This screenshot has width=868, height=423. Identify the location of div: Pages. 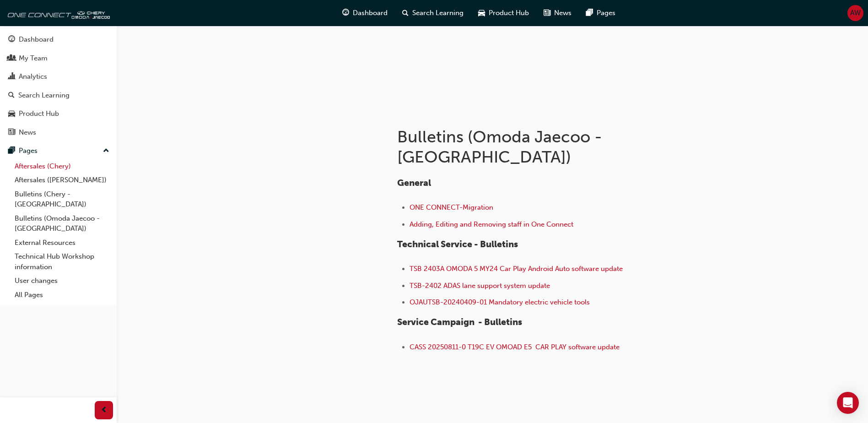
(28, 151).